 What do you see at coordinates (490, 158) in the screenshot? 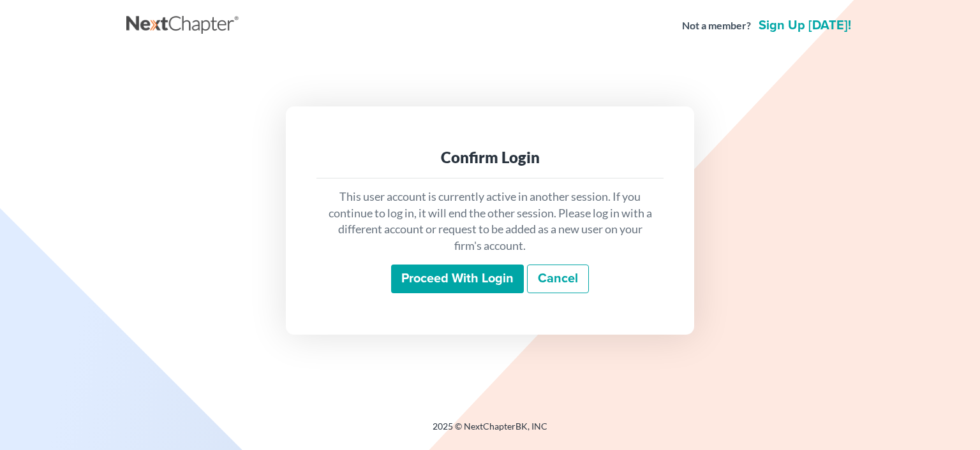
I see `div: Confirm Login` at bounding box center [490, 158].